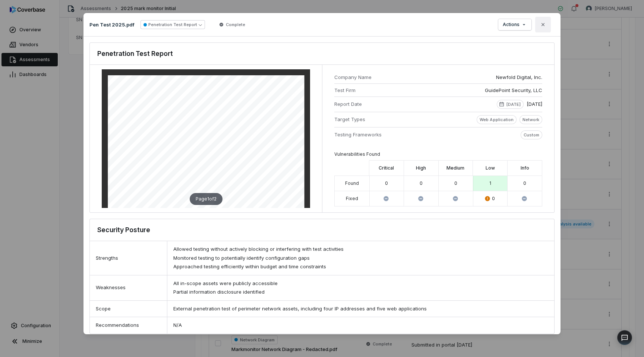 The width and height of the screenshot is (644, 357). What do you see at coordinates (236, 24) in the screenshot?
I see `span: Complete` at bounding box center [236, 24].